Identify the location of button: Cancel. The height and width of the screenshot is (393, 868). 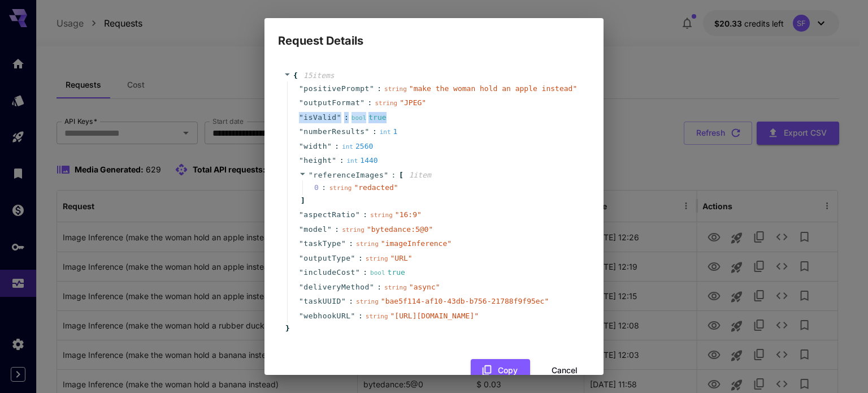
(565, 370).